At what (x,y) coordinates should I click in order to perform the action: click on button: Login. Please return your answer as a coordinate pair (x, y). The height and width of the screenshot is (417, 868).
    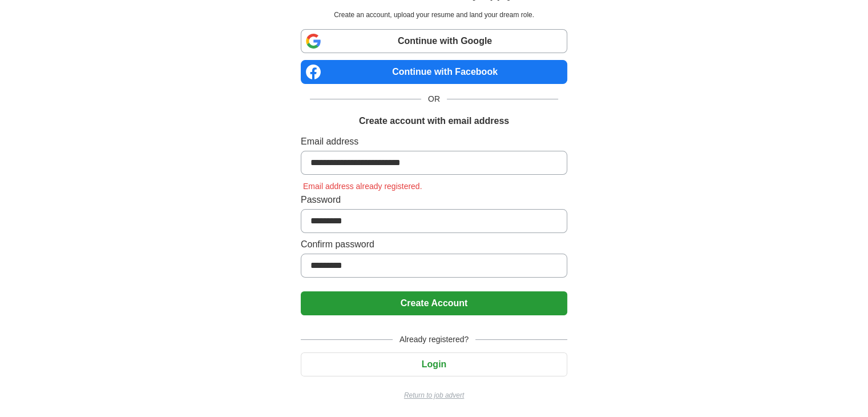
    Looking at the image, I should click on (434, 364).